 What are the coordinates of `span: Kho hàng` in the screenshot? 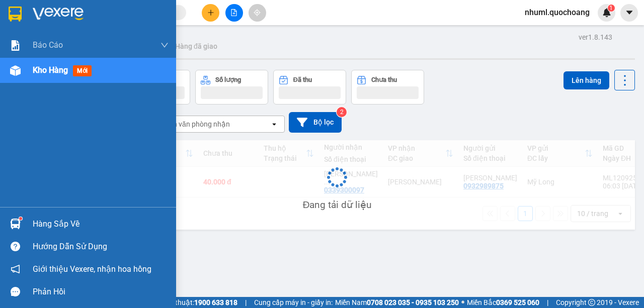 It's located at (50, 70).